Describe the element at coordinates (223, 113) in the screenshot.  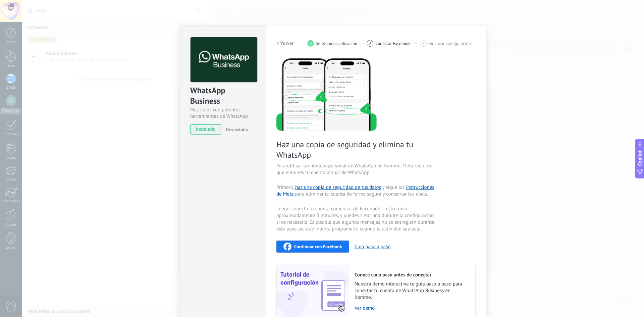
I see `div: Más leads con potentes herramientas de WhatsApp` at that location.